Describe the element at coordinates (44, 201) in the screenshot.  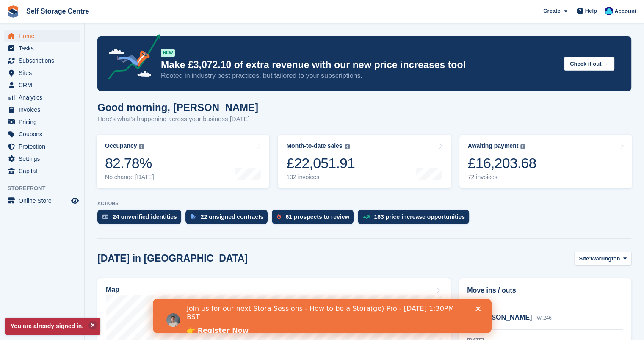
I see `span: Online Store` at that location.